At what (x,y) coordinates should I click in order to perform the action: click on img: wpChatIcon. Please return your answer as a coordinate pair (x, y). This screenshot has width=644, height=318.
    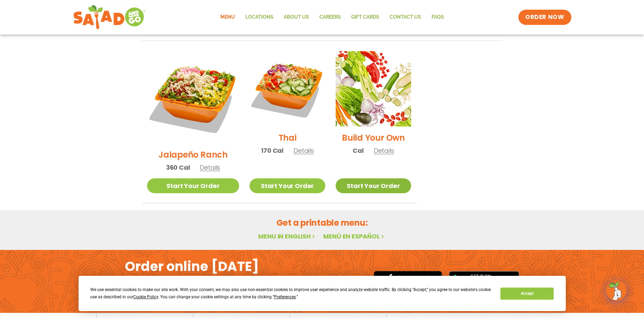
    Looking at the image, I should click on (616, 290).